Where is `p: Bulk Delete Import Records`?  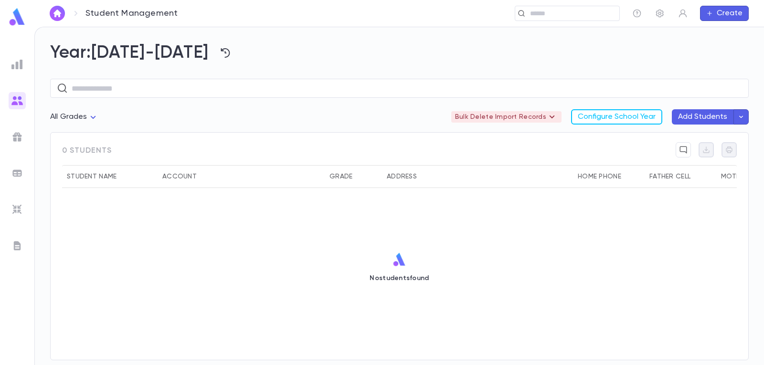
p: Bulk Delete Import Records is located at coordinates (506, 117).